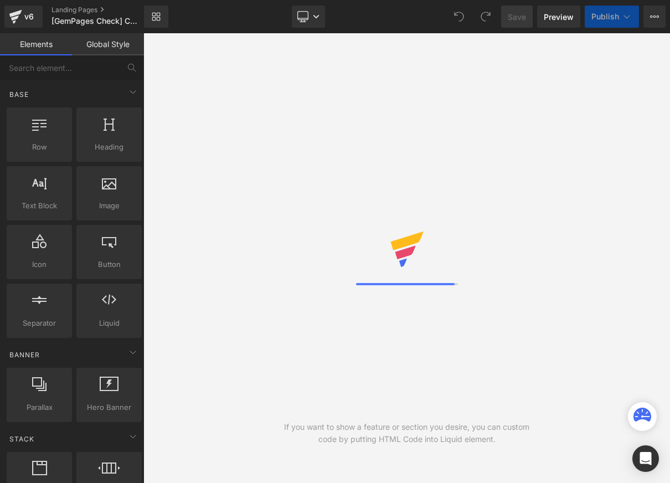  What do you see at coordinates (39, 323) in the screenshot?
I see `span: Separator` at bounding box center [39, 323].